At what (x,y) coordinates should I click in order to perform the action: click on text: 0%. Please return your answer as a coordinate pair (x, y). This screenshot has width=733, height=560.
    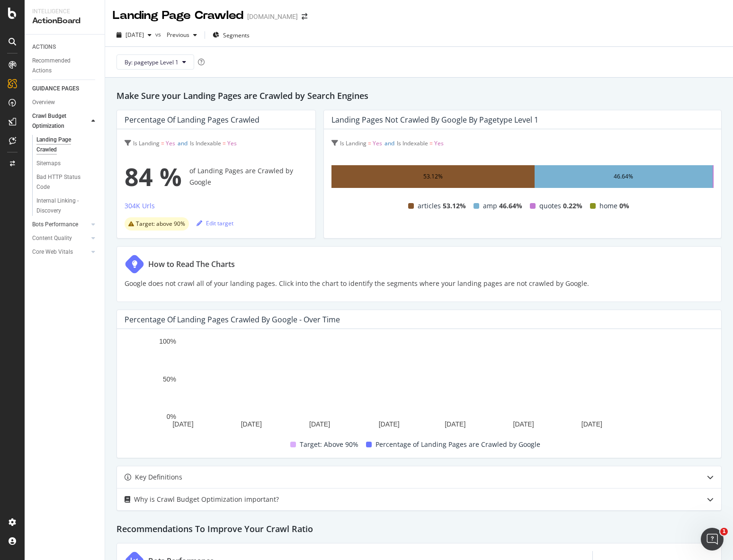
    Looking at the image, I should click on (171, 417).